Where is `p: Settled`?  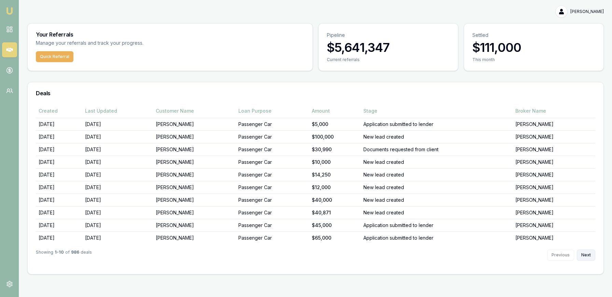
p: Settled is located at coordinates (534, 35).